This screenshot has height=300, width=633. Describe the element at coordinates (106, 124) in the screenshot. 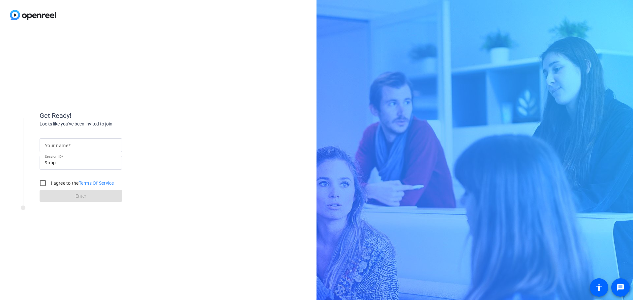

I see `div: Looks like you've been invited to join` at that location.